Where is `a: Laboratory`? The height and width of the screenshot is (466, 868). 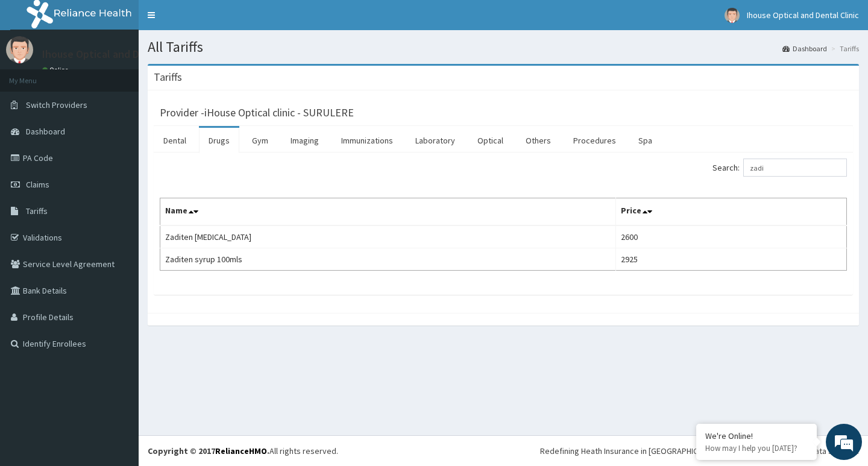
a: Laboratory is located at coordinates (435, 141).